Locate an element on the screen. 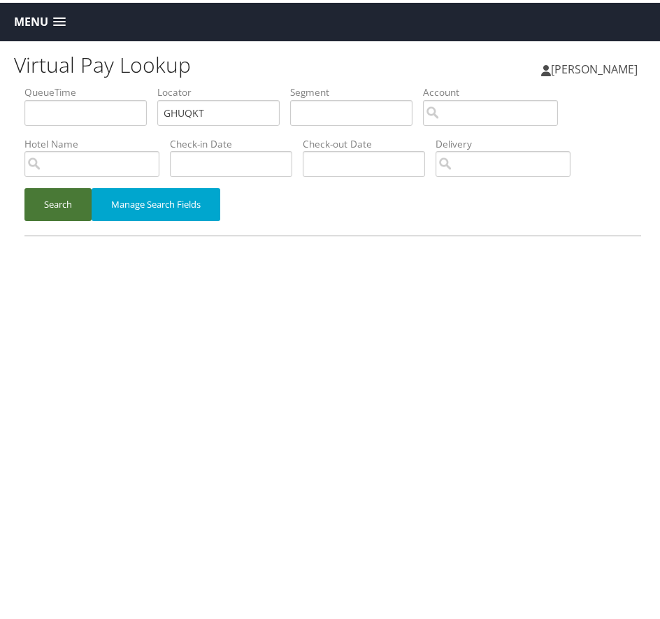 This screenshot has width=660, height=619. label: Locator is located at coordinates (224, 90).